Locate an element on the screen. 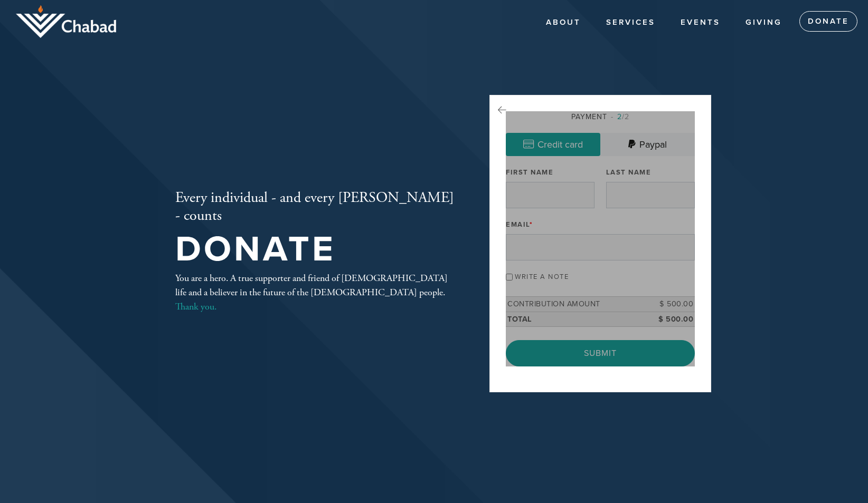 The width and height of the screenshot is (868, 503). h1: Donate is located at coordinates (315, 249).